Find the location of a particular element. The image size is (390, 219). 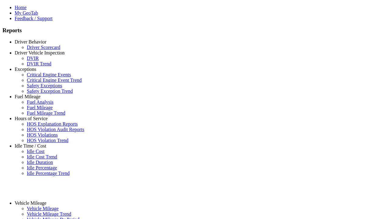

a: Safety Exception Trend is located at coordinates (50, 91).